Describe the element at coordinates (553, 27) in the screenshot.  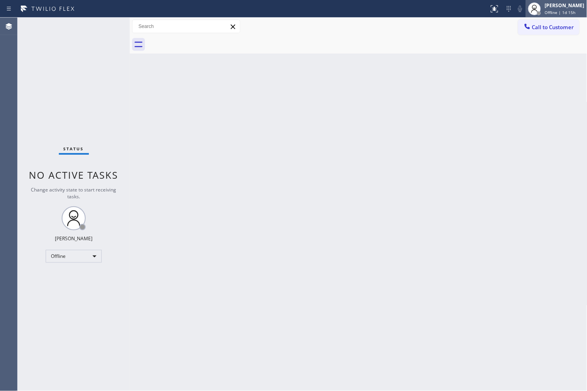
I see `span: Call to Customer` at that location.